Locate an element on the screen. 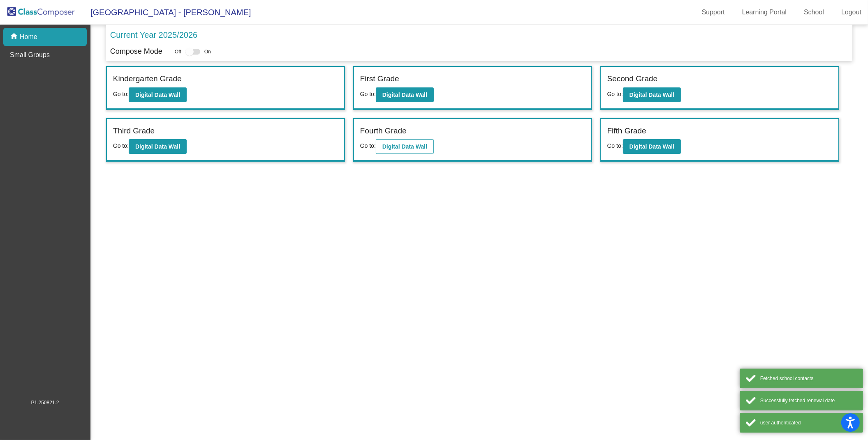 Image resolution: width=868 pixels, height=440 pixels. label: Kindergarten Grade is located at coordinates (147, 79).